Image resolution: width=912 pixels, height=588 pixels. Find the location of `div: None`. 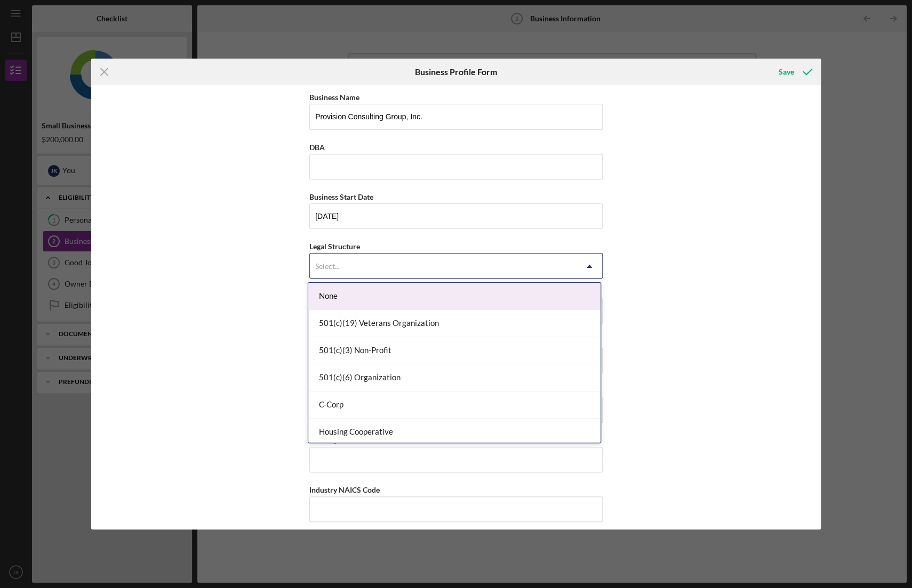

div: None is located at coordinates (454, 296).